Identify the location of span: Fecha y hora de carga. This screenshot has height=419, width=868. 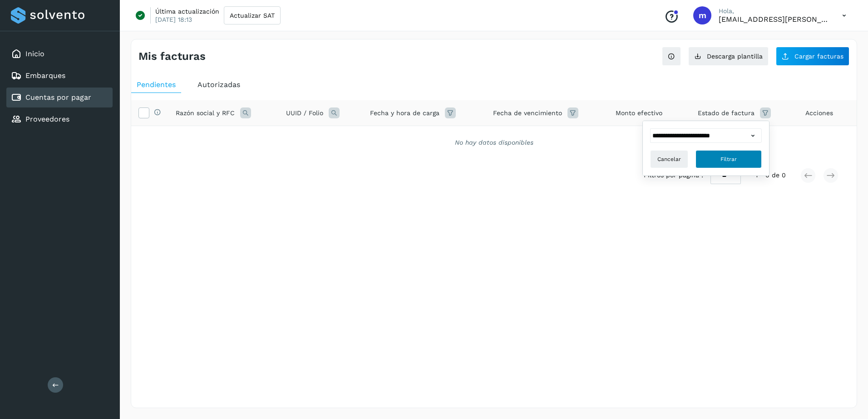
(405, 113).